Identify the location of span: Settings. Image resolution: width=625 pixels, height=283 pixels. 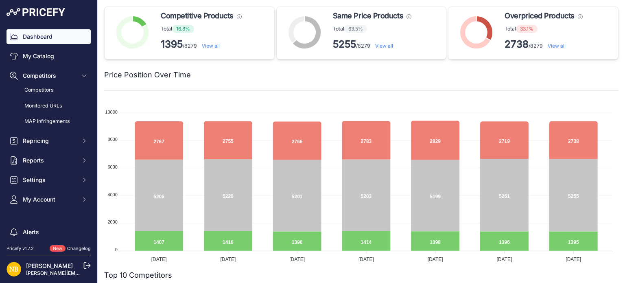
(49, 180).